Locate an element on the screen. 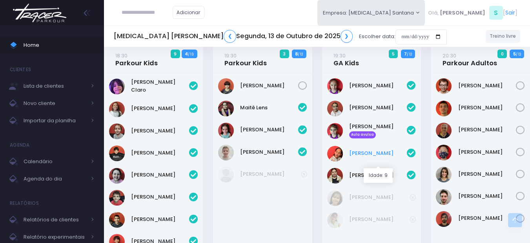 The image size is (530, 243). small: 18:30 is located at coordinates (121, 55).